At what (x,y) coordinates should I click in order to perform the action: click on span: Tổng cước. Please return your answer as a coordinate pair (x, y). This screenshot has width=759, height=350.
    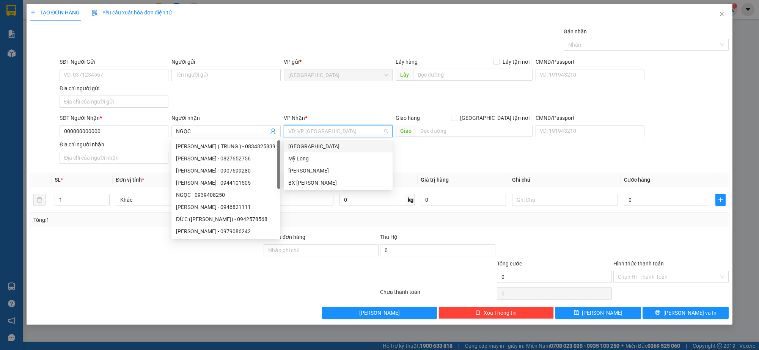
    Looking at the image, I should click on (510, 264).